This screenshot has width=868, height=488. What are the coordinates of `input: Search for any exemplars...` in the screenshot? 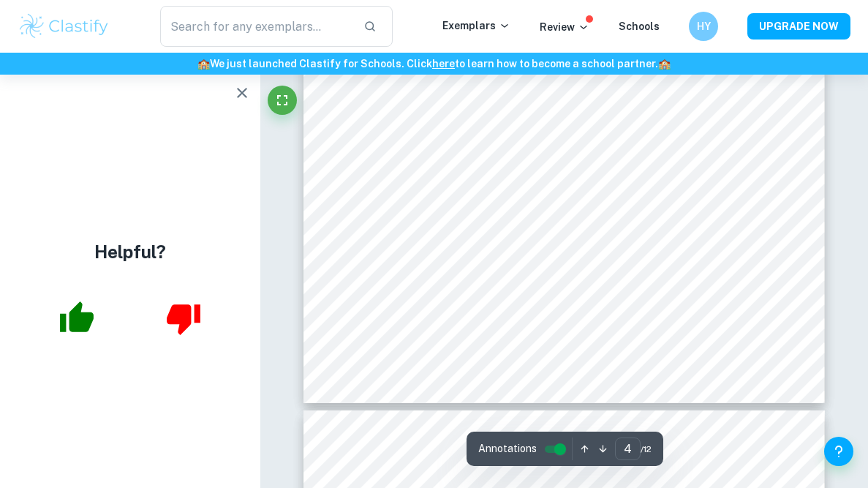 It's located at (256, 26).